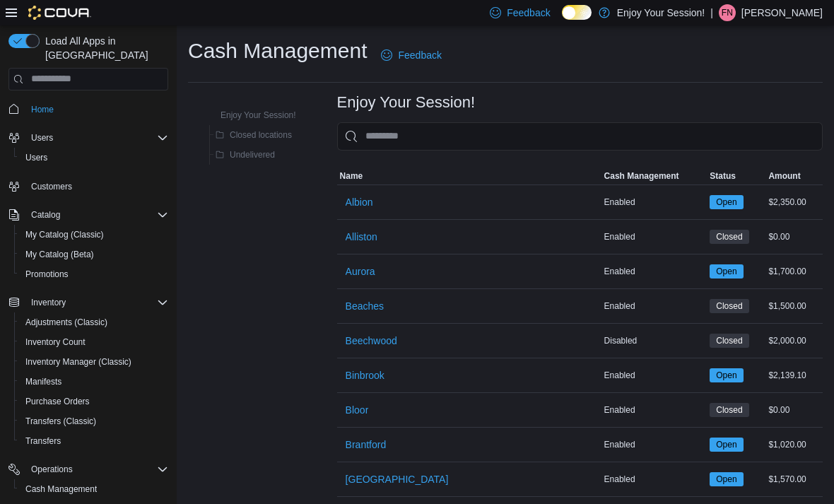 The height and width of the screenshot is (504, 834). Describe the element at coordinates (357, 409) in the screenshot. I see `span: Bloor` at that location.